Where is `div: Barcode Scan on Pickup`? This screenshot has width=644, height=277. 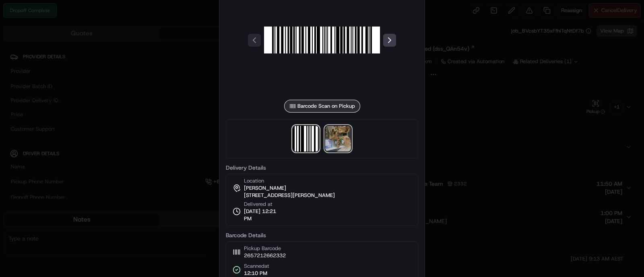
div: Barcode Scan on Pickup is located at coordinates (322, 107).